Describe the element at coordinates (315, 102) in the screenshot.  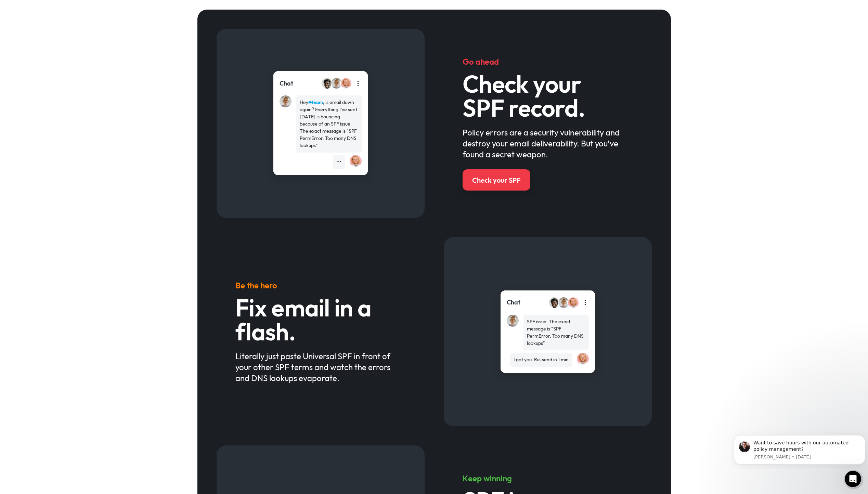
I see `strong: @team` at that location.